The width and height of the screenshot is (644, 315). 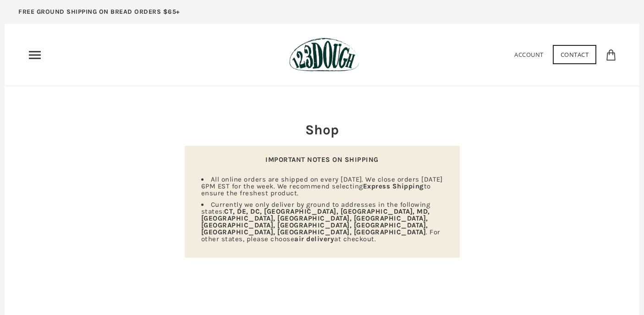 I want to click on a: Contact, so click(x=575, y=55).